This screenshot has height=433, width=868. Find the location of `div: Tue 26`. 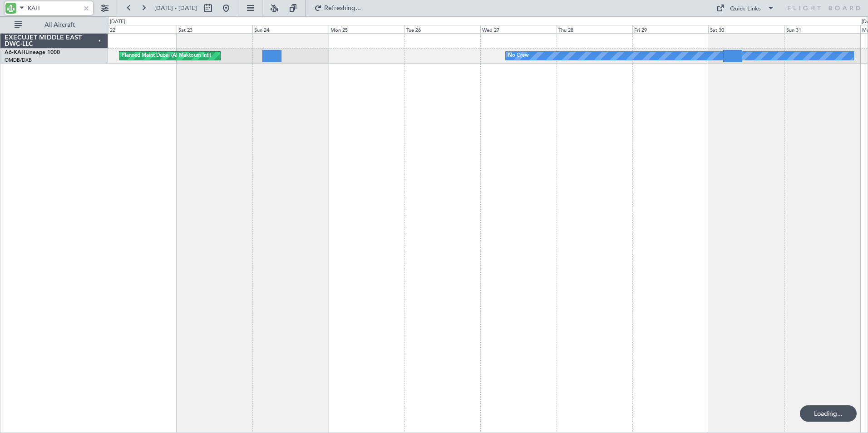

div: Tue 26 is located at coordinates (443, 29).